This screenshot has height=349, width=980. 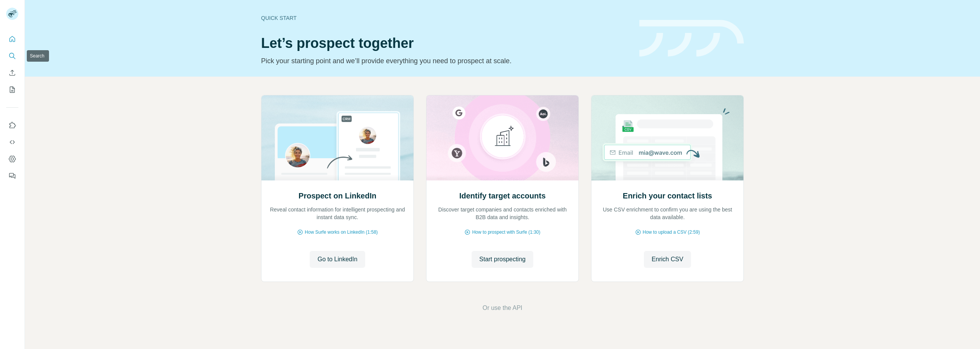 I want to click on span: How to upload a CSV (2:59), so click(x=671, y=232).